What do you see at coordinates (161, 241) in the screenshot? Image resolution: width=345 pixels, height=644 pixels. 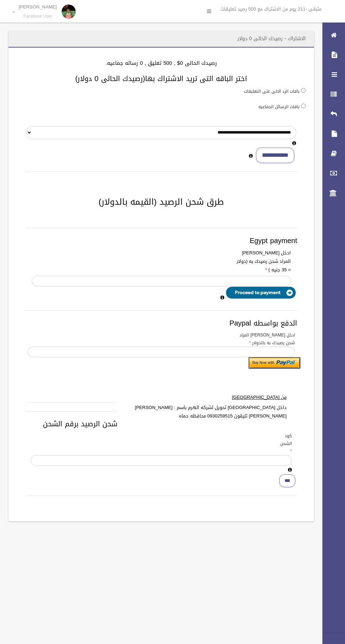 I see `h3: Egypt payment` at bounding box center [161, 241].